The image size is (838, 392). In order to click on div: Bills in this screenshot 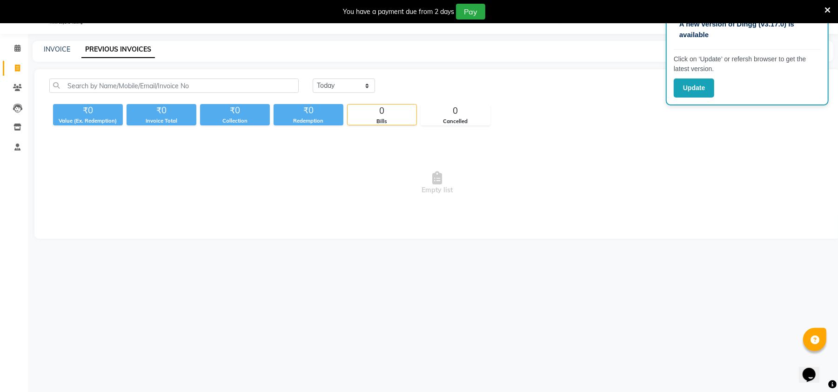, I will do `click(382, 121)`.